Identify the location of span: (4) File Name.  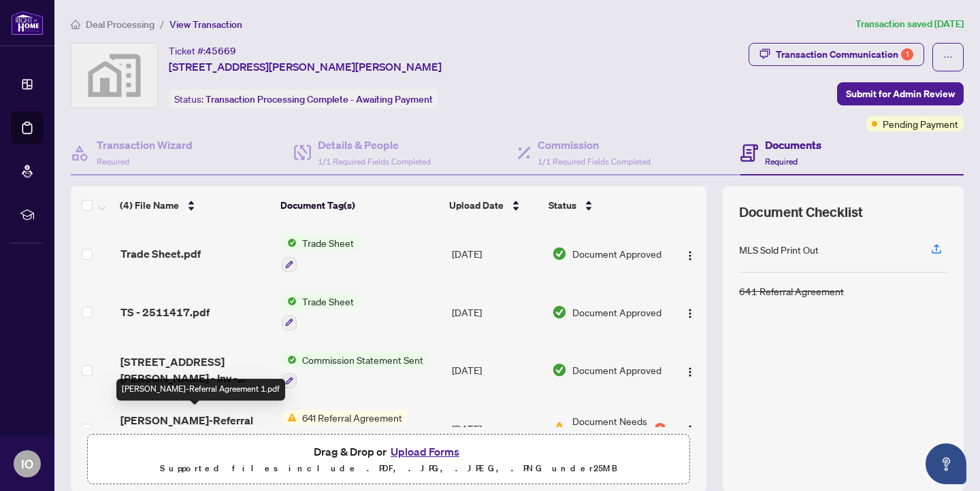
(149, 205).